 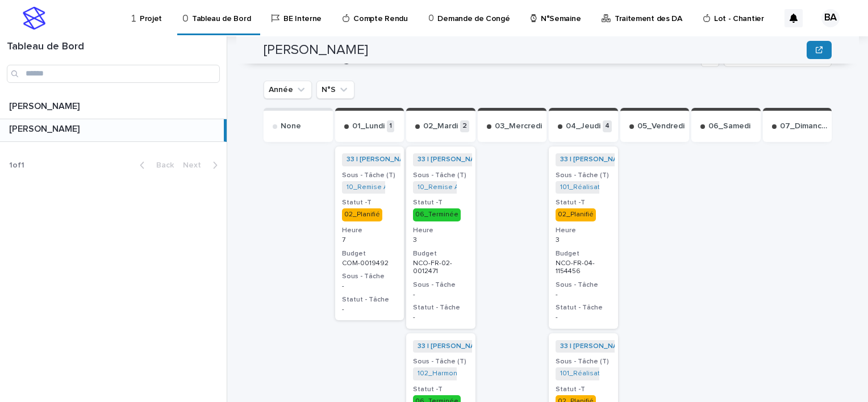 I want to click on p: 05_Vendredi, so click(x=661, y=126).